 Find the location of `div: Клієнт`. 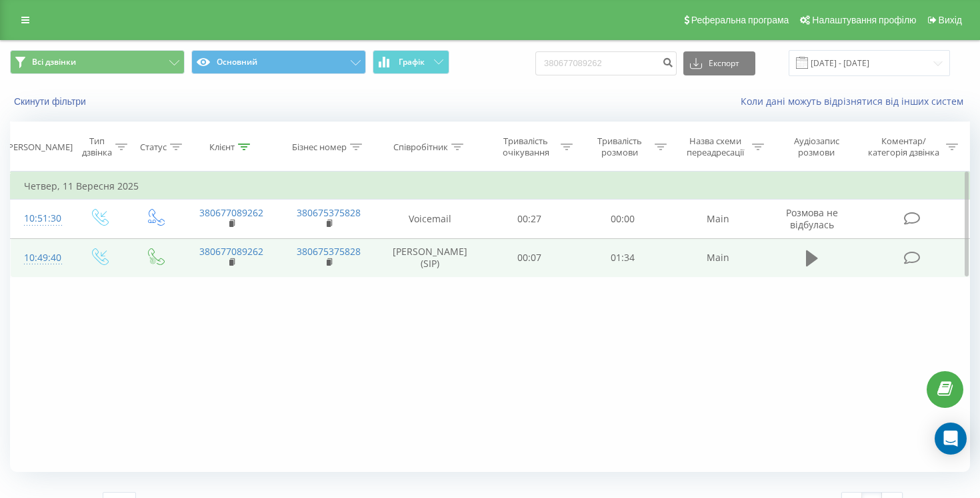

div: Клієнт is located at coordinates (222, 147).